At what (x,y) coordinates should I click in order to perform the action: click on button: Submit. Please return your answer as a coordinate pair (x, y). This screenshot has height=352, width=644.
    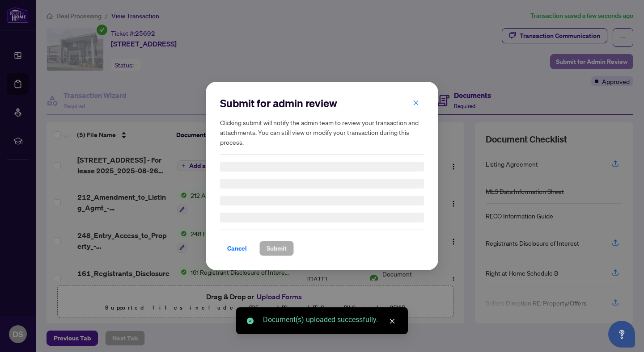
    Looking at the image, I should click on (276, 248).